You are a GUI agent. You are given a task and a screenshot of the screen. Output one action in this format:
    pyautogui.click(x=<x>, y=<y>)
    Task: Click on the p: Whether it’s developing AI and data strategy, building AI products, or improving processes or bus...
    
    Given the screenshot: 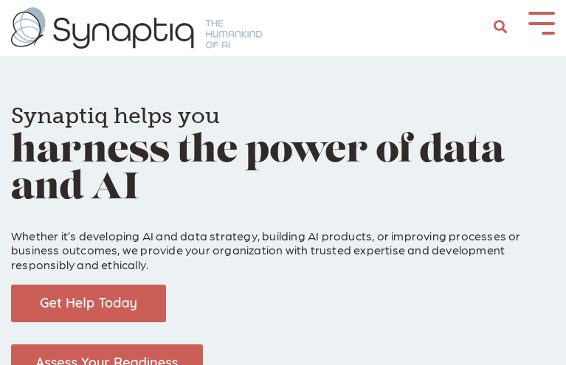 What is the action you would take?
    pyautogui.click(x=283, y=243)
    